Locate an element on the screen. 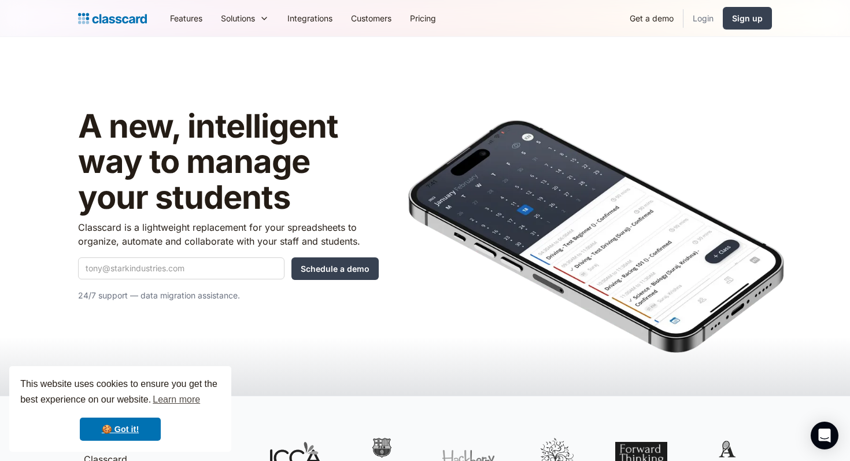  a: Integrations is located at coordinates (310, 18).